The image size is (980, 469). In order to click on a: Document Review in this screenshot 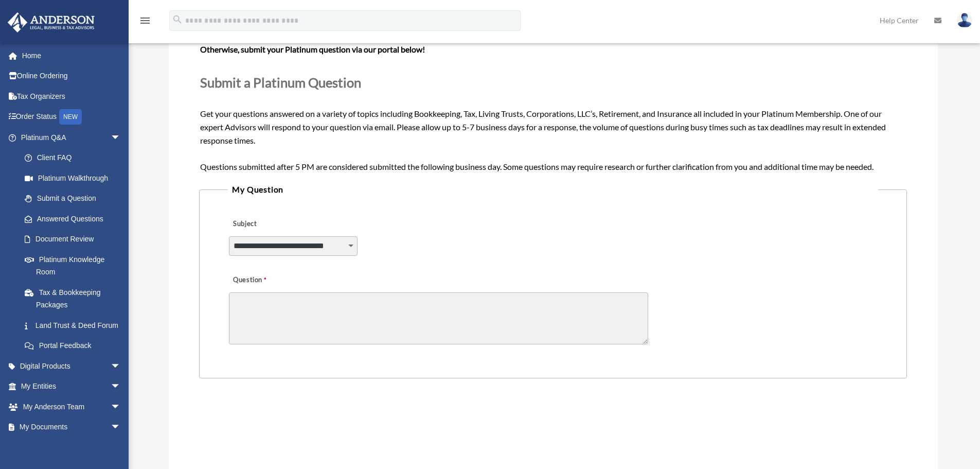, I will do `click(75, 239)`.